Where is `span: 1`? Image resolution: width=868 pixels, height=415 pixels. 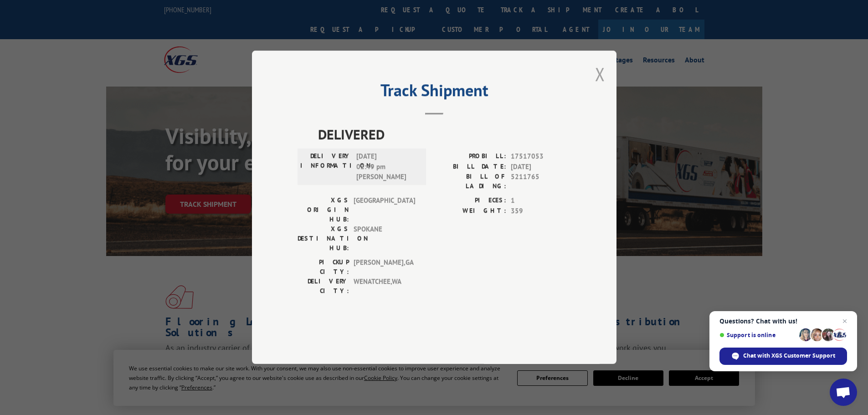 span: 1 is located at coordinates (541, 201).